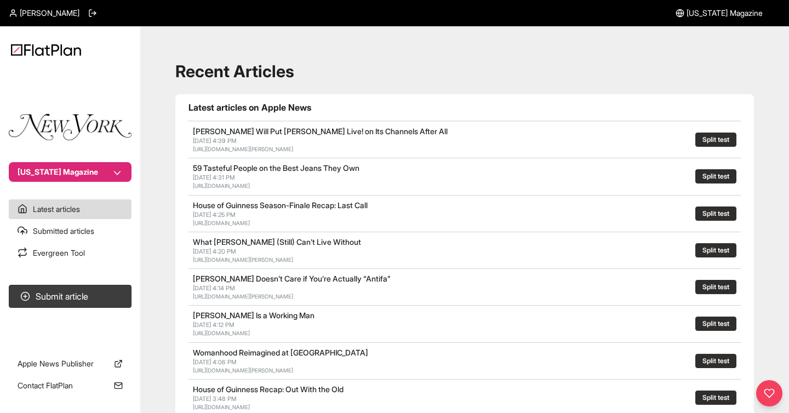 This screenshot has height=413, width=789. What do you see at coordinates (465, 107) in the screenshot?
I see `h1: Latest articles on Apple News` at bounding box center [465, 107].